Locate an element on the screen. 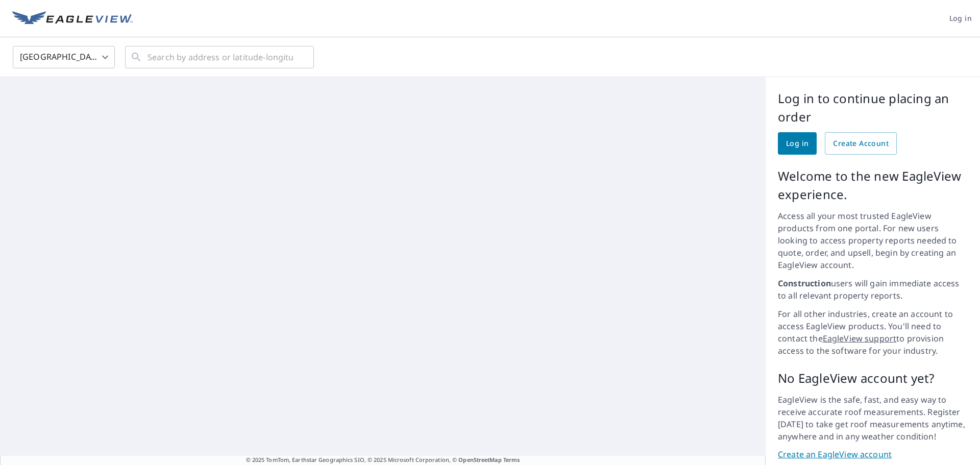 The height and width of the screenshot is (465, 980). span: Create Account is located at coordinates (861, 144).